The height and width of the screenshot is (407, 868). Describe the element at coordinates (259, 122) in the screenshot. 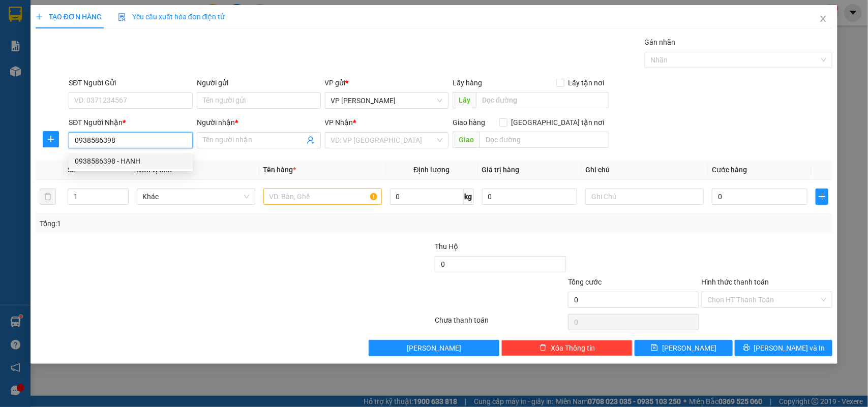

I see `div: Người nhận` at that location.